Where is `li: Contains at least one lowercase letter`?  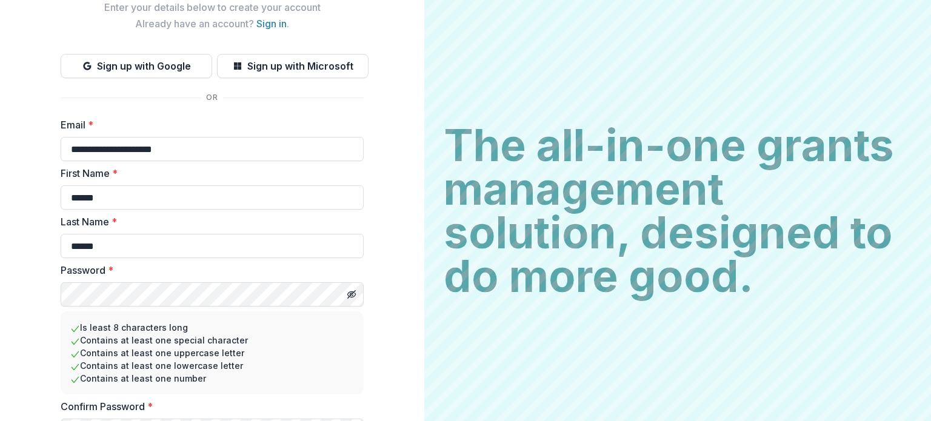 li: Contains at least one lowercase letter is located at coordinates (212, 365).